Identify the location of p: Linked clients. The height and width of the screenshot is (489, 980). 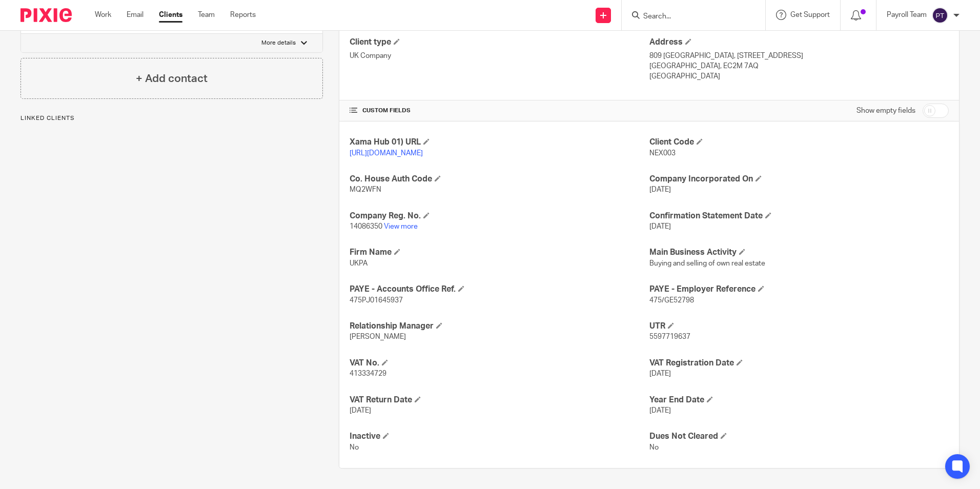
(171, 118).